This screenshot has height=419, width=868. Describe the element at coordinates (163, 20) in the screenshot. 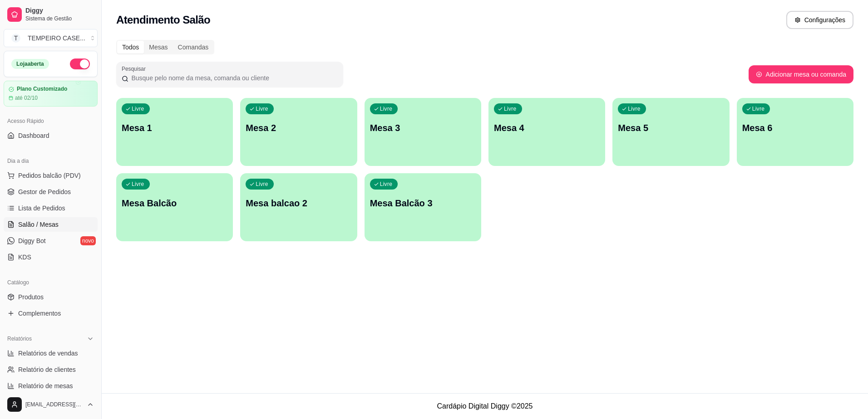

I see `h2: Atendimento Salão` at that location.